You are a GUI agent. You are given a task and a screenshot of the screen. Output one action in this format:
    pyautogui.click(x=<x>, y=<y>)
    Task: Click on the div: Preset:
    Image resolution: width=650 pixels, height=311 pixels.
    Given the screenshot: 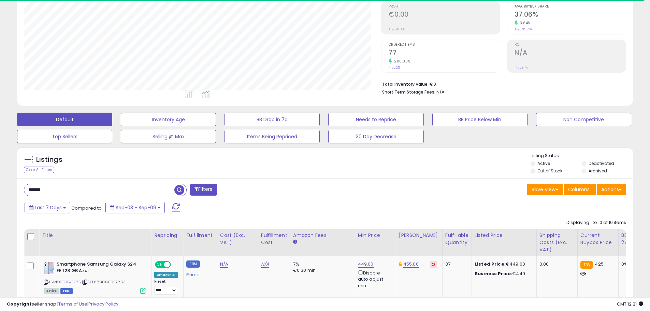 What is the action you would take?
    pyautogui.click(x=166, y=287)
    